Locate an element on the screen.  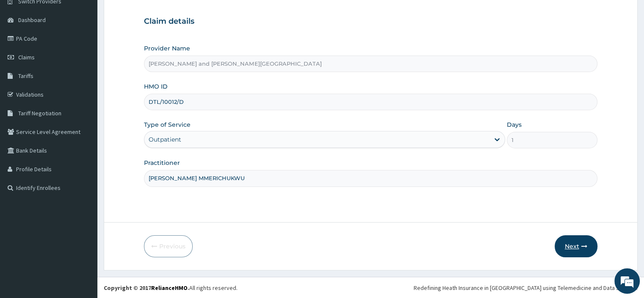
strong: Copyright © 2017 . is located at coordinates (146, 288).